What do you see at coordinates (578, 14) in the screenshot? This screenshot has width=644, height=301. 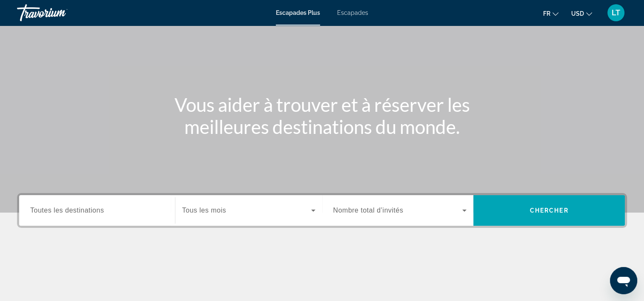 I see `span: USD` at bounding box center [578, 14].